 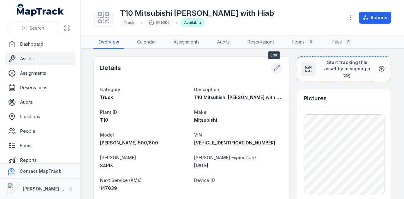 What do you see at coordinates (104, 120) in the screenshot?
I see `span: T10` at bounding box center [104, 120].